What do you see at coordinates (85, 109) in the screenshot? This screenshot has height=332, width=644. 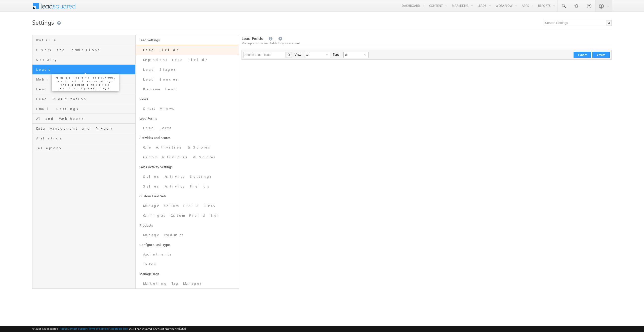 I see `span: Email Settings` at bounding box center [85, 109].